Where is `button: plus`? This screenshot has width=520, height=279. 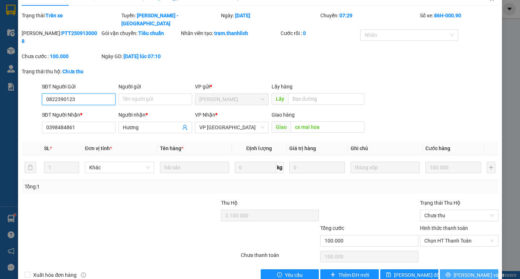
button: plus is located at coordinates (492, 168).